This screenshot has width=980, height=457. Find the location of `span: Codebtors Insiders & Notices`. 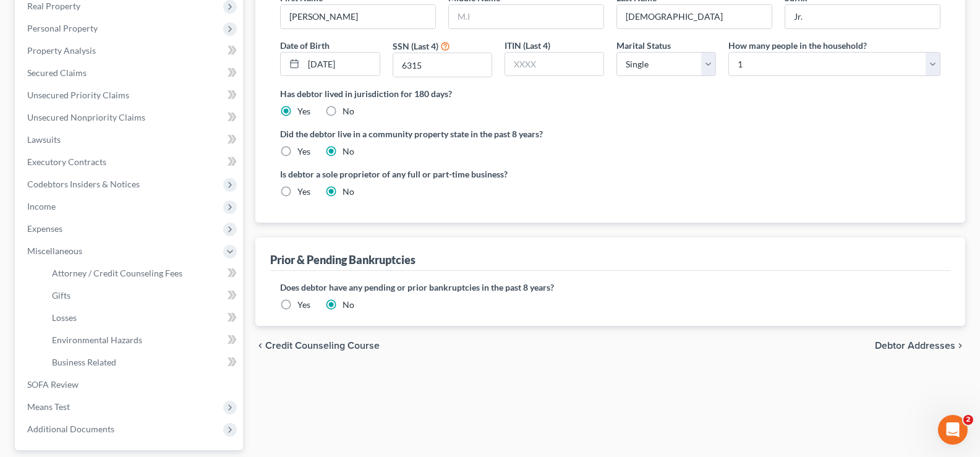

span: Codebtors Insiders & Notices is located at coordinates (83, 183).